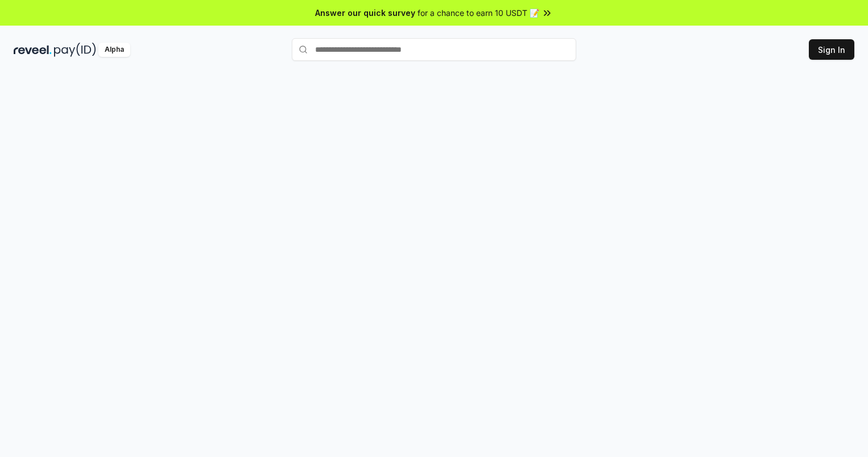 This screenshot has height=457, width=868. Describe the element at coordinates (114, 49) in the screenshot. I see `div: Alpha` at that location.